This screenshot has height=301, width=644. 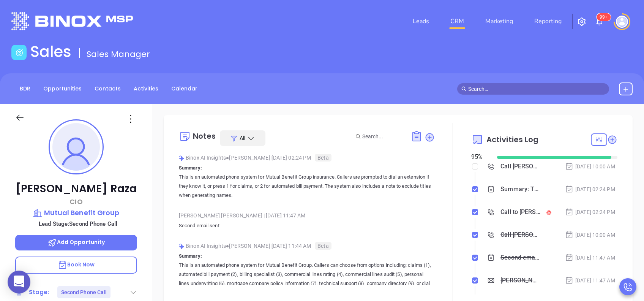 What do you see at coordinates (421, 21) in the screenshot?
I see `a: Leads` at bounding box center [421, 21].